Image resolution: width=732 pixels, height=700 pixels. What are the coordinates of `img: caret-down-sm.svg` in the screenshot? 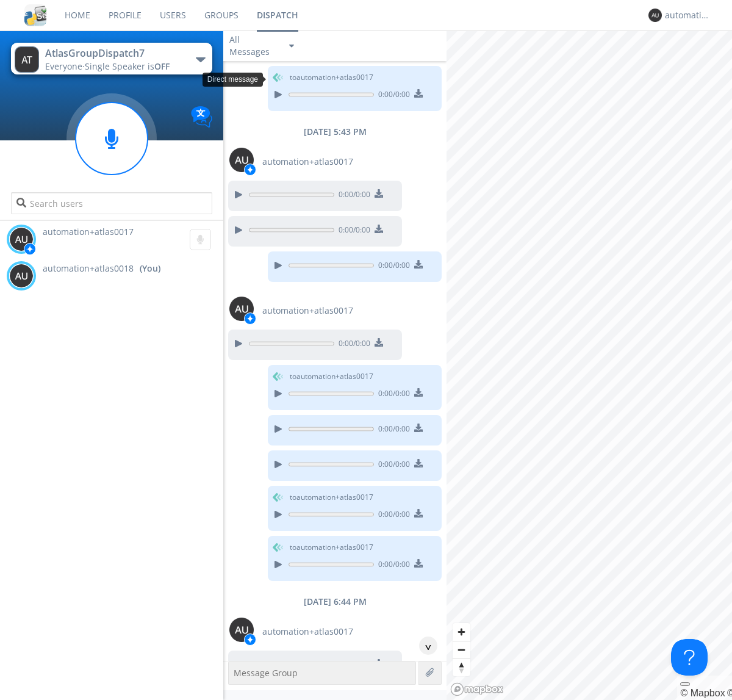 It's located at (292, 46).